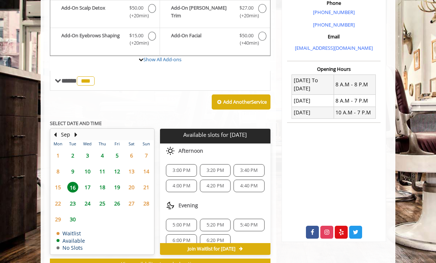 Image resolution: width=436 pixels, height=263 pixels. Describe the element at coordinates (88, 155) in the screenshot. I see `td: Select day3` at that location.